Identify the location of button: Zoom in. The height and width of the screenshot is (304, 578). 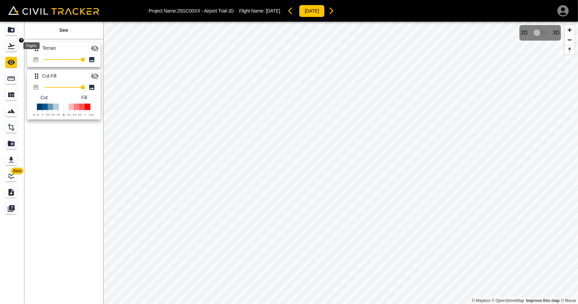
(570, 30).